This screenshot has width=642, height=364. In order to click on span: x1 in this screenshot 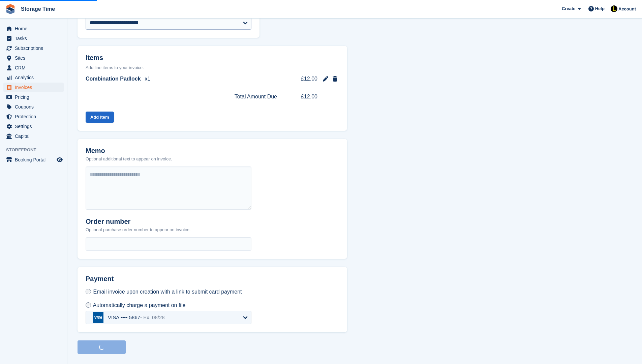, I will do `click(147, 79)`.